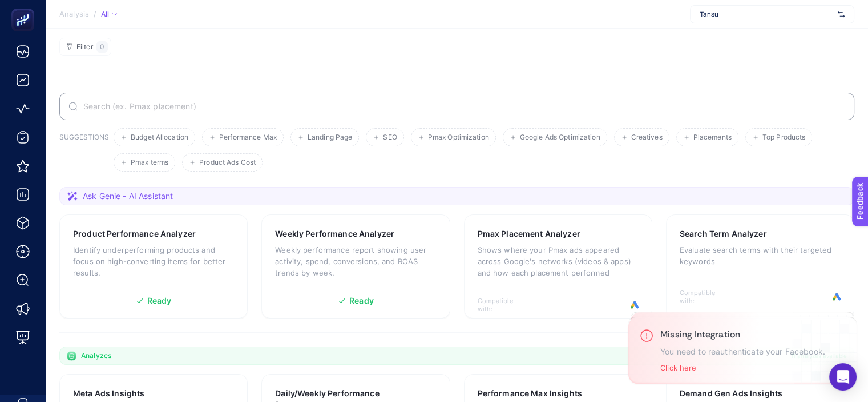 Image resolution: width=868 pixels, height=402 pixels. I want to click on a: Product Performance AnalyzerIdentify underperforming products and focus on high-converting items ..., so click(154, 266).